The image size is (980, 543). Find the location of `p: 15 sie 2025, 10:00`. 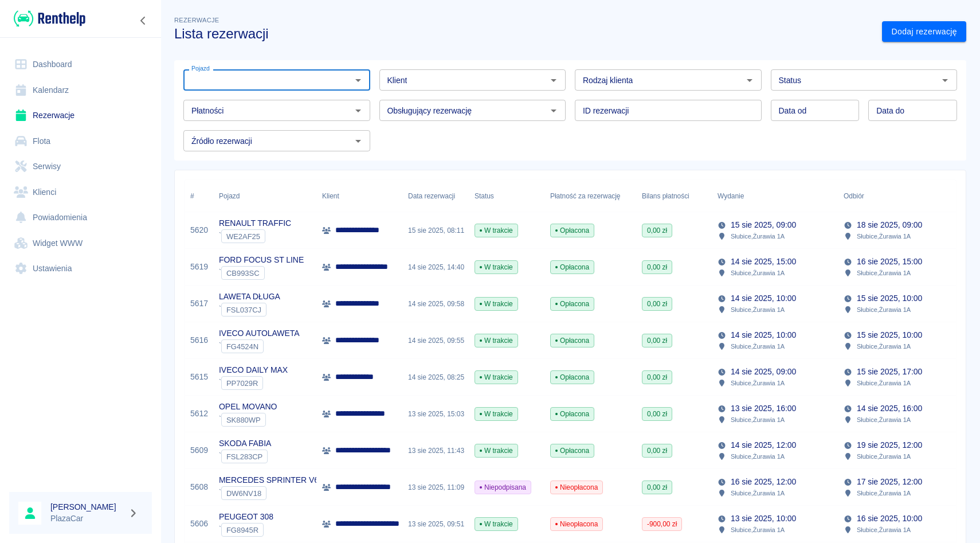

p: 15 sie 2025, 10:00 is located at coordinates (890, 298).